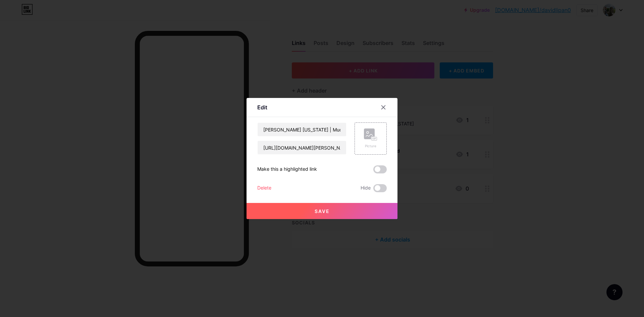 The height and width of the screenshot is (317, 644). What do you see at coordinates (322, 211) in the screenshot?
I see `span: Save` at bounding box center [322, 211].